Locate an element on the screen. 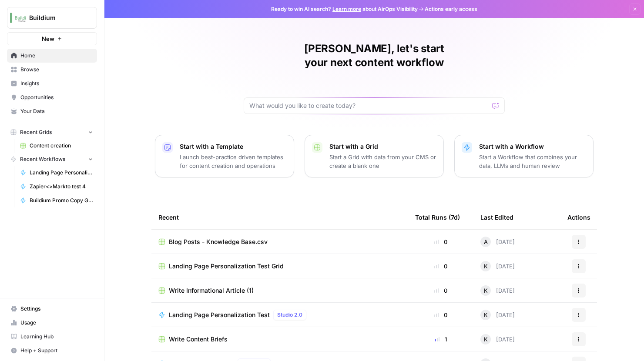 Image resolution: width=644 pixels, height=361 pixels. p: Start with a Workflow is located at coordinates (533, 147).